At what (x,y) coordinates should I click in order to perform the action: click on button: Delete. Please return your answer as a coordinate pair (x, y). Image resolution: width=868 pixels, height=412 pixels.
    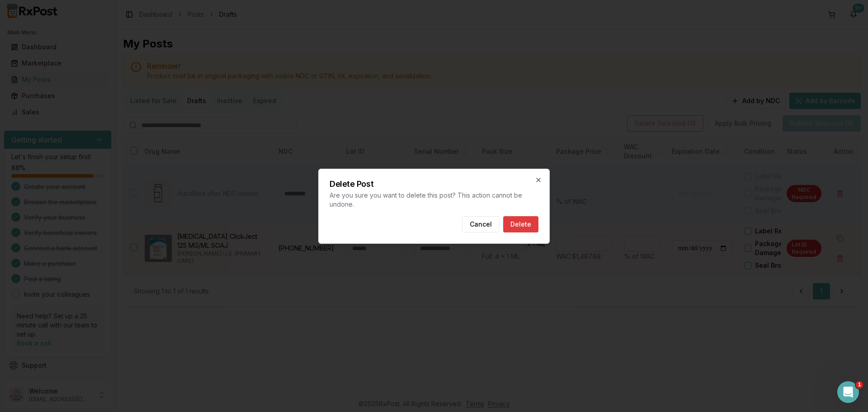
    Looking at the image, I should click on (521, 224).